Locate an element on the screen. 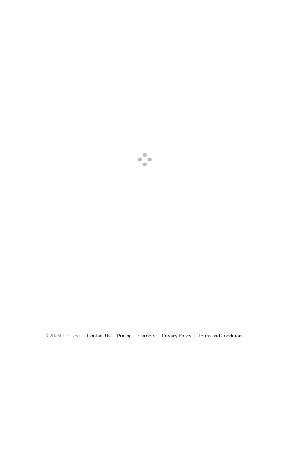 Image resolution: width=289 pixels, height=459 pixels. a: Pricing is located at coordinates (124, 335).